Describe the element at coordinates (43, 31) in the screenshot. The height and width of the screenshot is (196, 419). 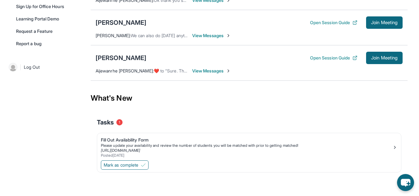
I see `a: Request a Feature` at that location.